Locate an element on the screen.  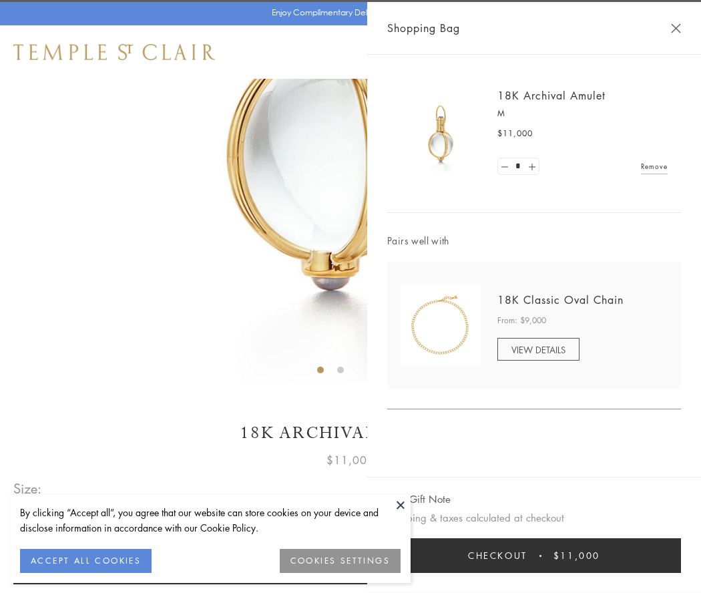
span: Checkout is located at coordinates (498, 556).